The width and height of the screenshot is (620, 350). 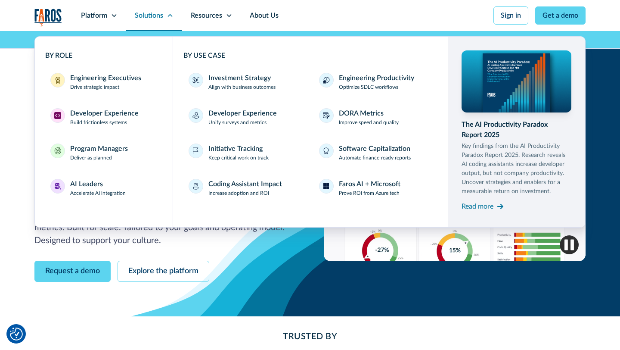 I want to click on div: Solutions, so click(x=149, y=16).